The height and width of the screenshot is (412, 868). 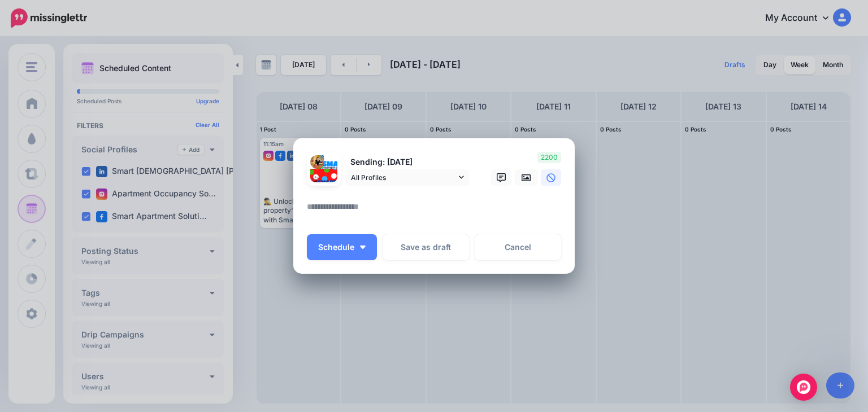 What do you see at coordinates (404, 178) in the screenshot?
I see `span: All Profiles` at bounding box center [404, 178].